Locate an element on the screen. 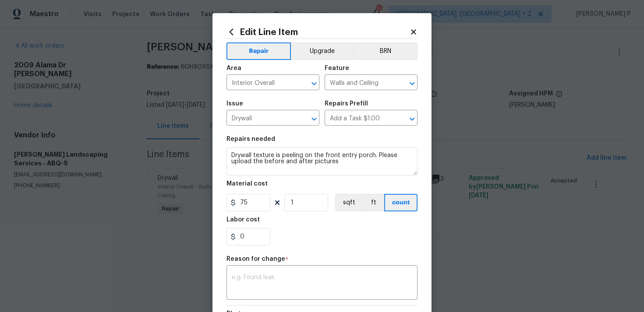 Image resolution: width=644 pixels, height=312 pixels. h5: Labor cost is located at coordinates (243, 220).